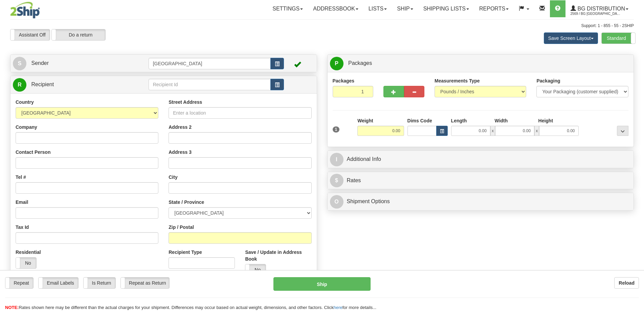 This screenshot has width=644, height=311. What do you see at coordinates (240, 113) in the screenshot?
I see `input: Enter a location` at bounding box center [240, 113].